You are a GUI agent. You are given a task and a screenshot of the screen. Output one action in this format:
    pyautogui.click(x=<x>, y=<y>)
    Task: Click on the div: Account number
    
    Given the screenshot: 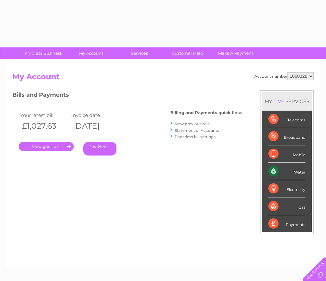 What is the action you would take?
    pyautogui.click(x=284, y=76)
    